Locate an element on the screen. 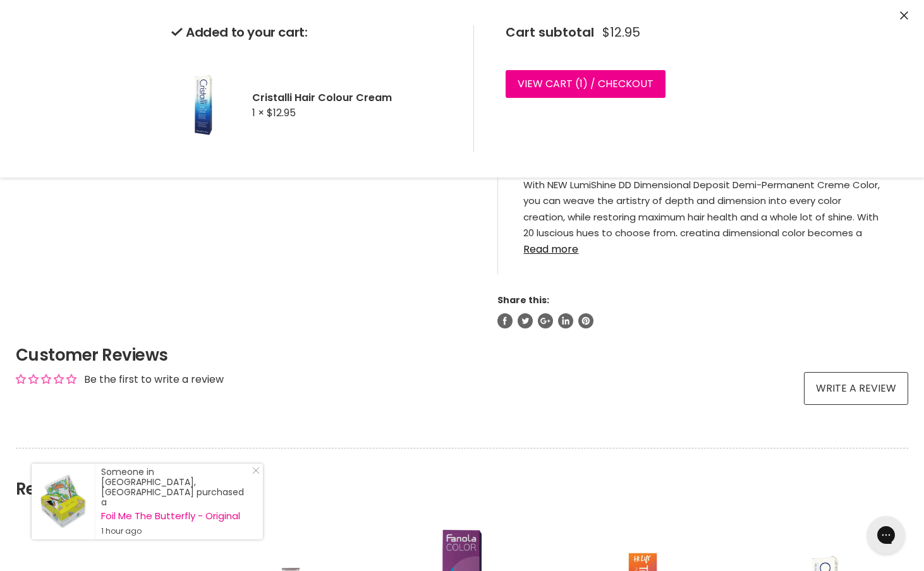  span: Cart subtotal is located at coordinates (550, 32).